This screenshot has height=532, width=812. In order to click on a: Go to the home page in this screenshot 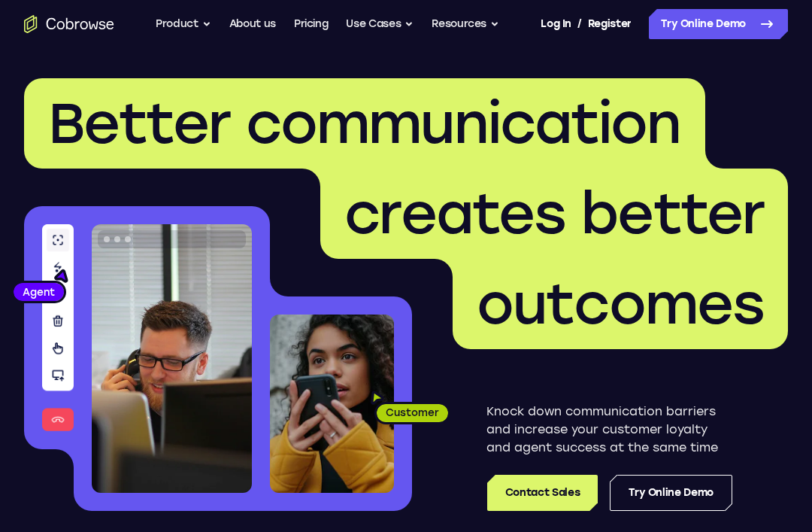, I will do `click(69, 24)`.